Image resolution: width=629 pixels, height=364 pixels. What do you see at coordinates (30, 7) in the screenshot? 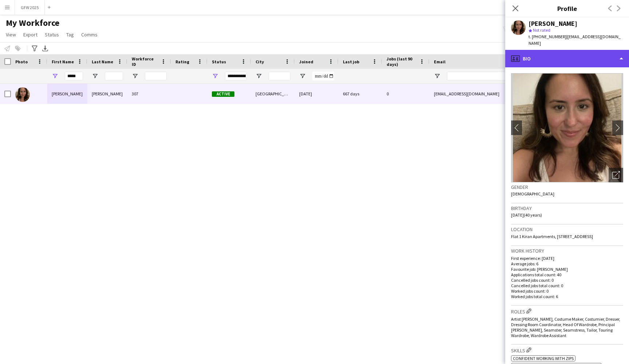
I see `button: GFW 2025` at bounding box center [30, 7].